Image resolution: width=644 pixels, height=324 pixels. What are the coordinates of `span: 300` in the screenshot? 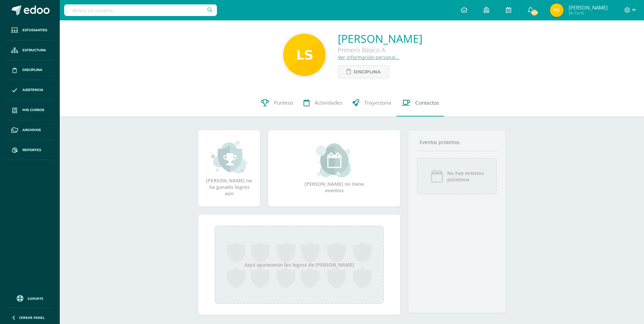 It's located at (534, 13).